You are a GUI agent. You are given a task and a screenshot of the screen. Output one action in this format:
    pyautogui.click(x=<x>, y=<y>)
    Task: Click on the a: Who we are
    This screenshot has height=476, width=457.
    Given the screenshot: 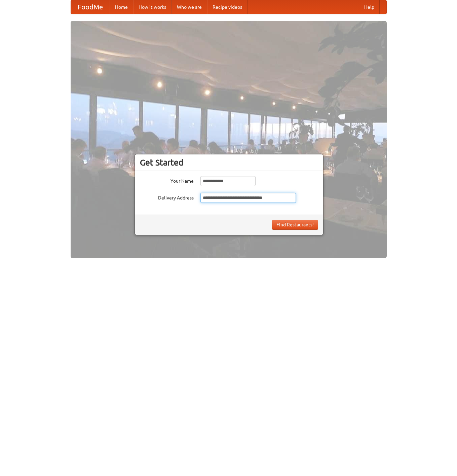 What is the action you would take?
    pyautogui.click(x=189, y=7)
    